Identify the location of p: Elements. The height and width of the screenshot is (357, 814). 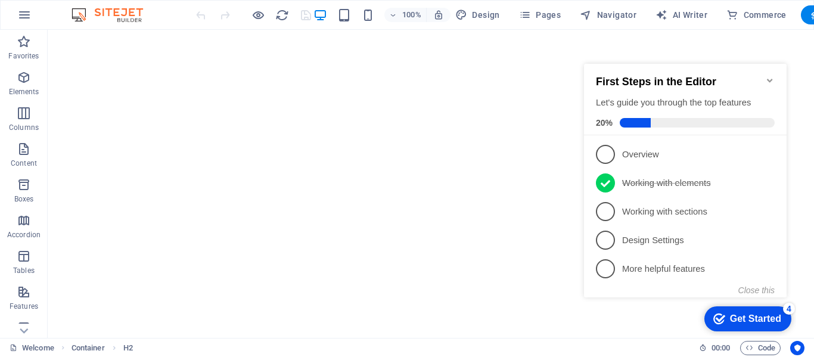
(24, 92).